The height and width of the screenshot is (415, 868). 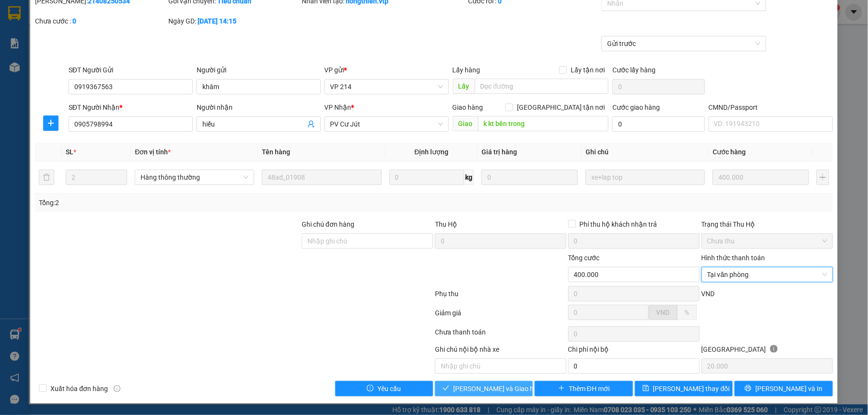 What do you see at coordinates (322, 177) in the screenshot?
I see `input: VD: Bàn, Ghế` at bounding box center [322, 177].